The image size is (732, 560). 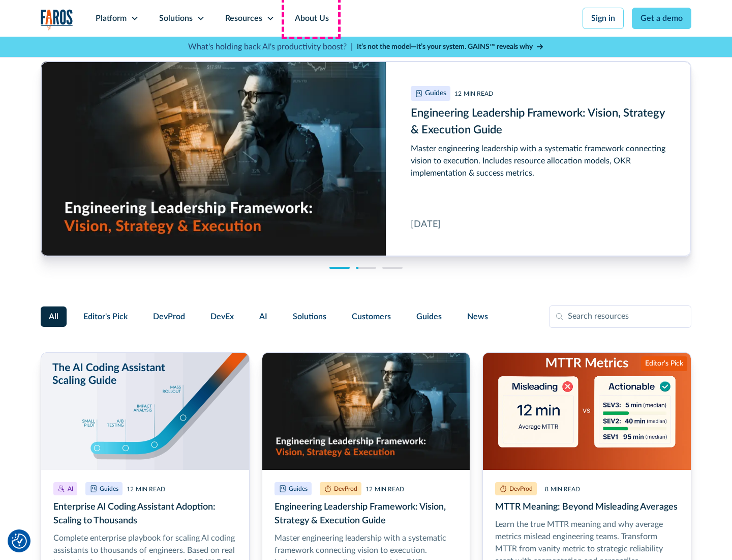 I want to click on img: Revisit consent button, so click(x=19, y=541).